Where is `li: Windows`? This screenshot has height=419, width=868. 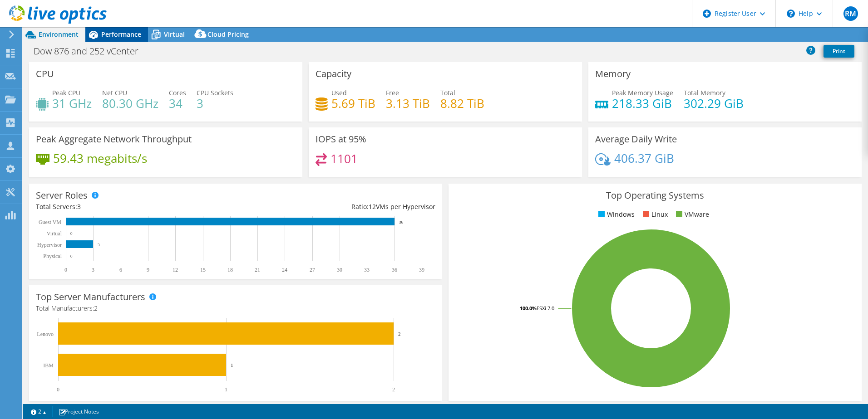
li: Windows is located at coordinates (615, 214).